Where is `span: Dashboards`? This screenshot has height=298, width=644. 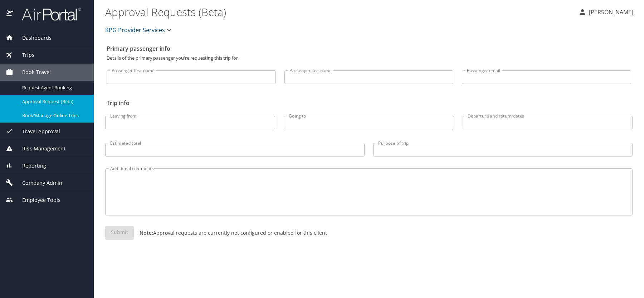
span: Dashboards is located at coordinates (32, 38).